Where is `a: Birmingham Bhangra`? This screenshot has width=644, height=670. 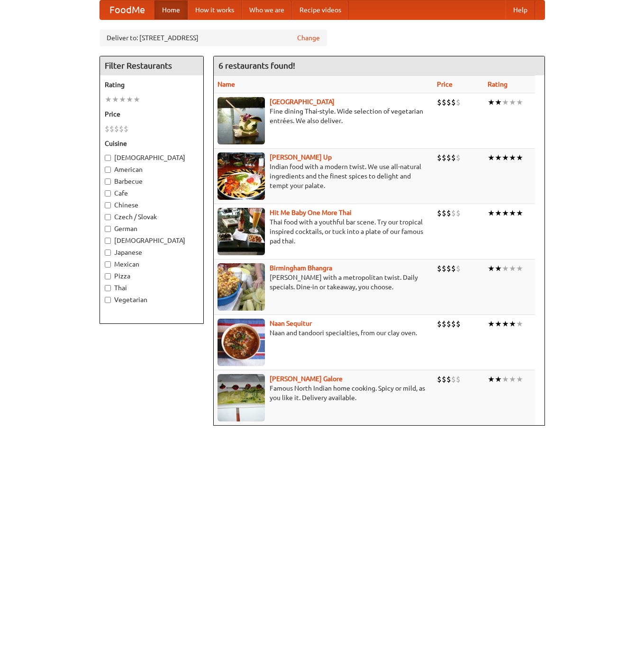 a: Birmingham Bhangra is located at coordinates (300, 268).